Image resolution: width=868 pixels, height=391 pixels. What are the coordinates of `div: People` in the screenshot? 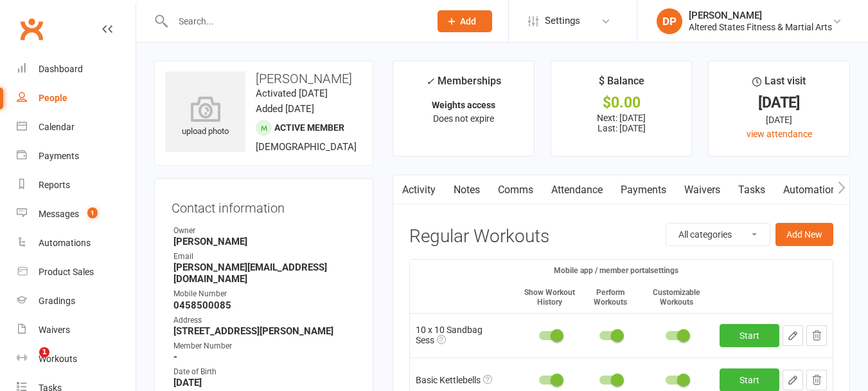 It's located at (53, 98).